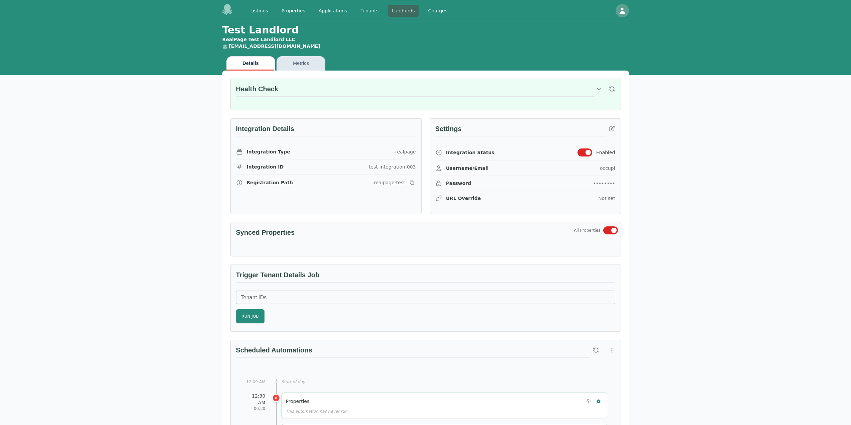  Describe the element at coordinates (589, 401) in the screenshot. I see `button: Upload Properties file` at that location.